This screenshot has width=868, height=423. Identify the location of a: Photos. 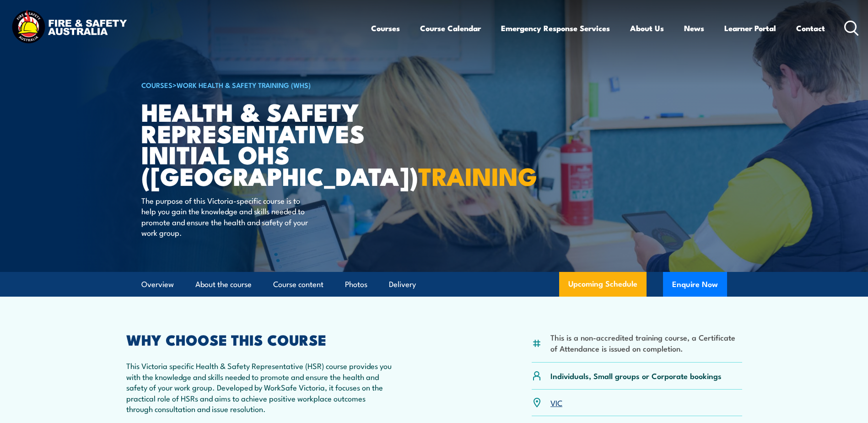
(356, 285).